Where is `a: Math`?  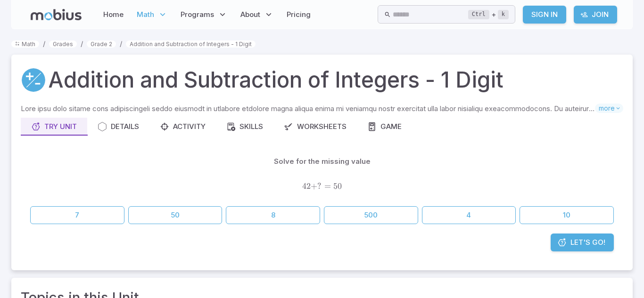 a: Math is located at coordinates (25, 43).